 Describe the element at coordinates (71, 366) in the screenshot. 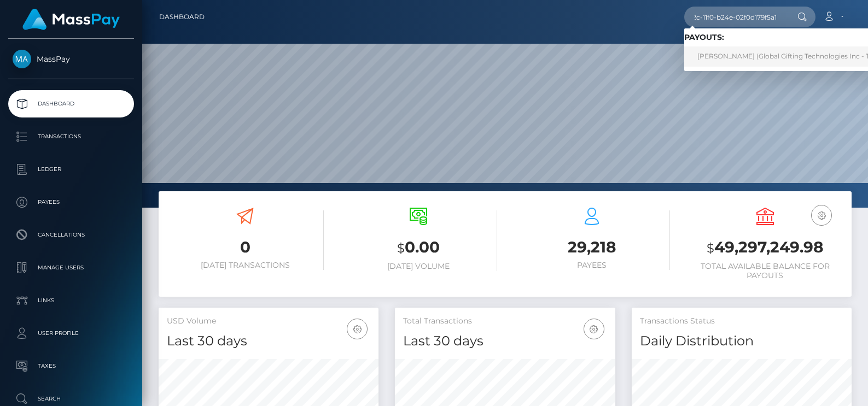

I see `p: Taxes` at that location.